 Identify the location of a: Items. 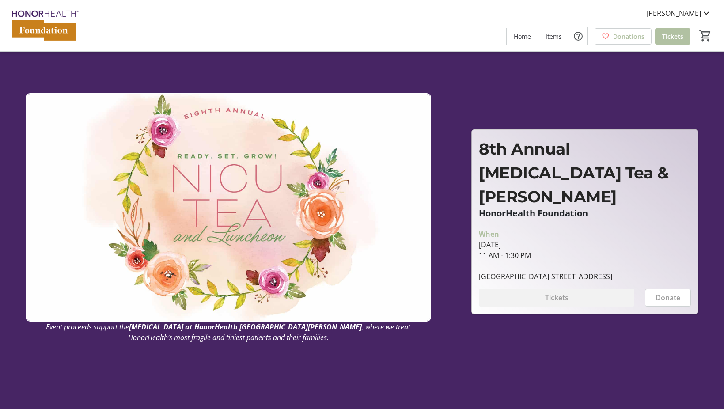
(553, 36).